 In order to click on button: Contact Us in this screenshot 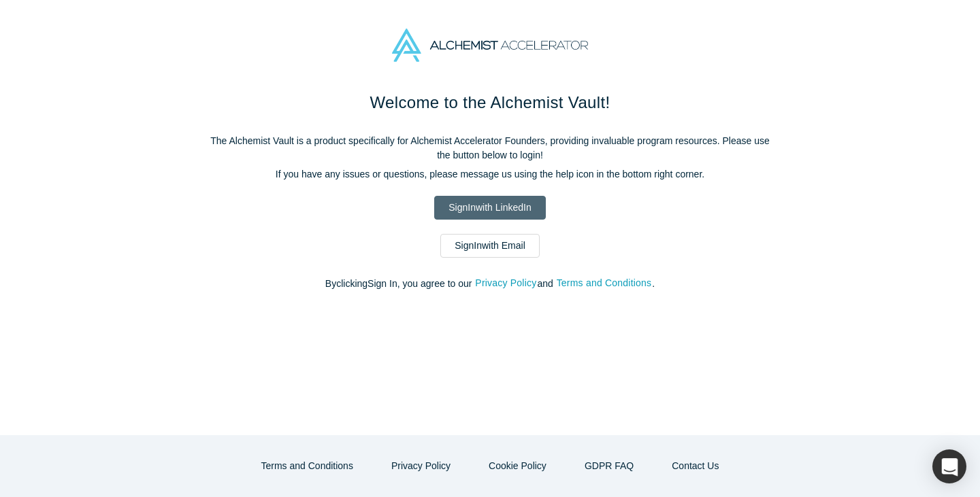, I will do `click(694, 466)`.